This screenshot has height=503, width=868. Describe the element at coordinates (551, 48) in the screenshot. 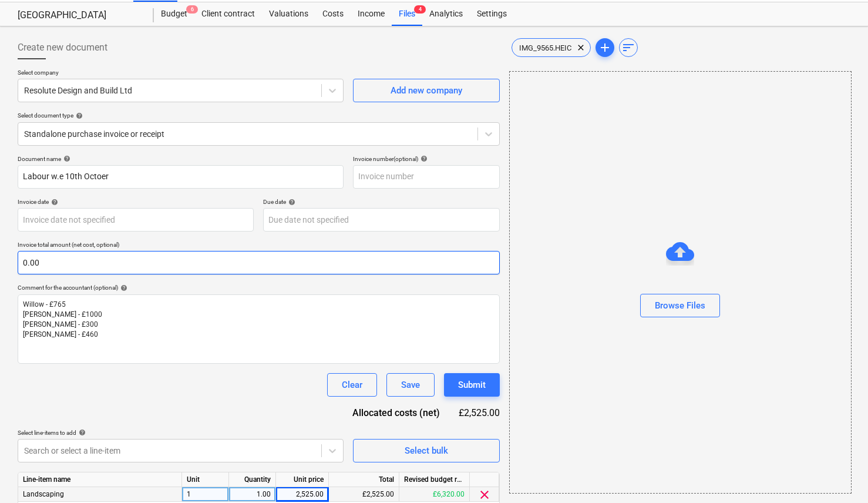

I see `div: IMG_9565.HEIC` at that location.